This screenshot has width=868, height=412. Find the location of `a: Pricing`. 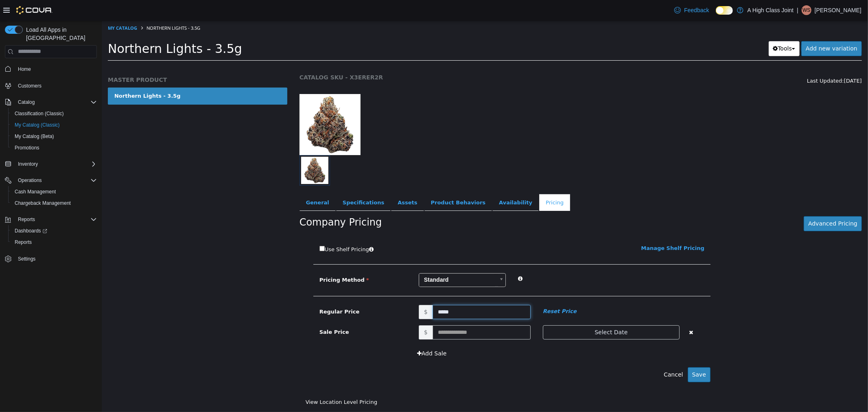

a: Pricing is located at coordinates (453, 182).